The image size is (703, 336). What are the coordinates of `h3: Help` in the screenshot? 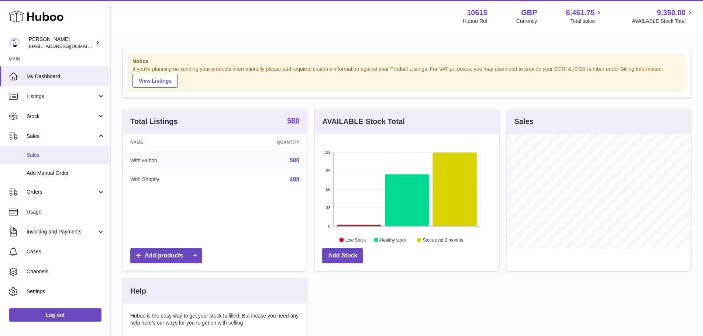 It's located at (138, 291).